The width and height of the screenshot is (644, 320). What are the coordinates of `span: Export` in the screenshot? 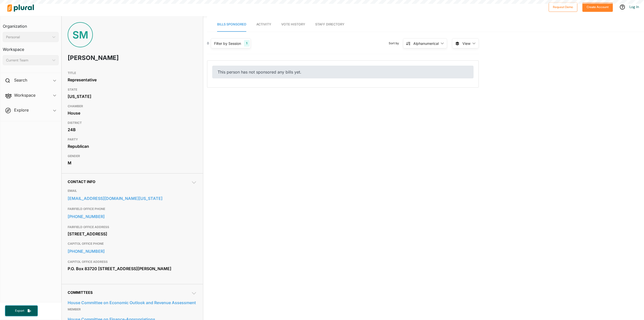 It's located at (19, 311).